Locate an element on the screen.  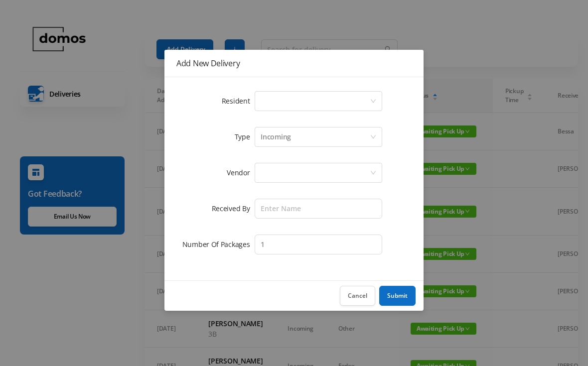
input: Enter Name is located at coordinates (318, 209).